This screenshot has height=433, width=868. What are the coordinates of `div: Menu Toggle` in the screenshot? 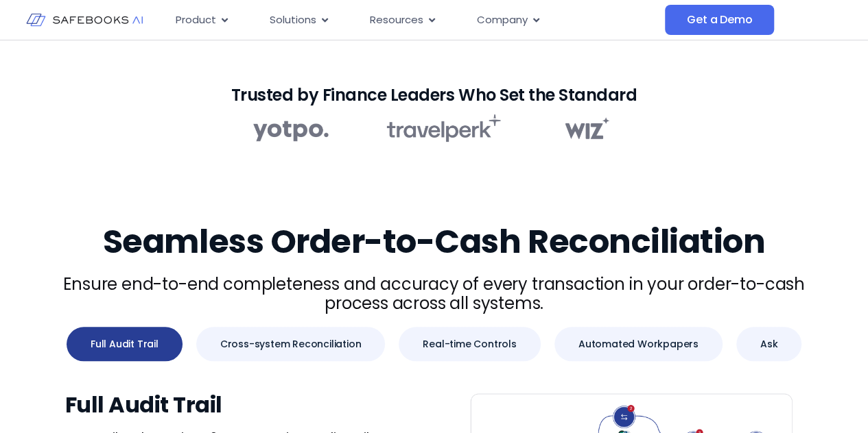 It's located at (415, 20).